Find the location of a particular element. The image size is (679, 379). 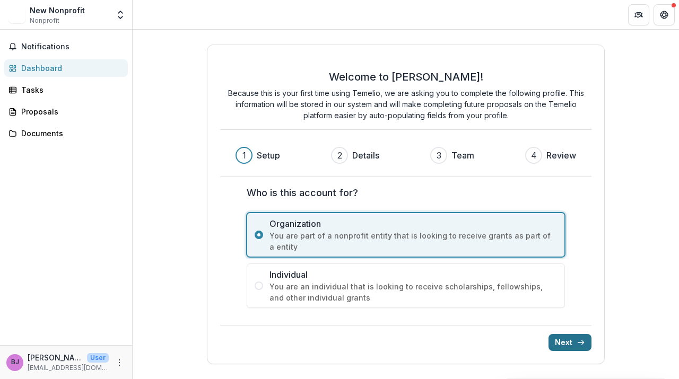

a: Dashboard is located at coordinates (66, 68).